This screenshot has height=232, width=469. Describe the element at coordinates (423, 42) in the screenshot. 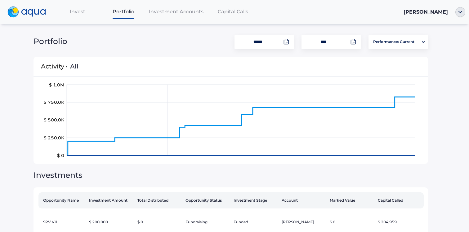

I see `img: portfolio-arrow` at that location.